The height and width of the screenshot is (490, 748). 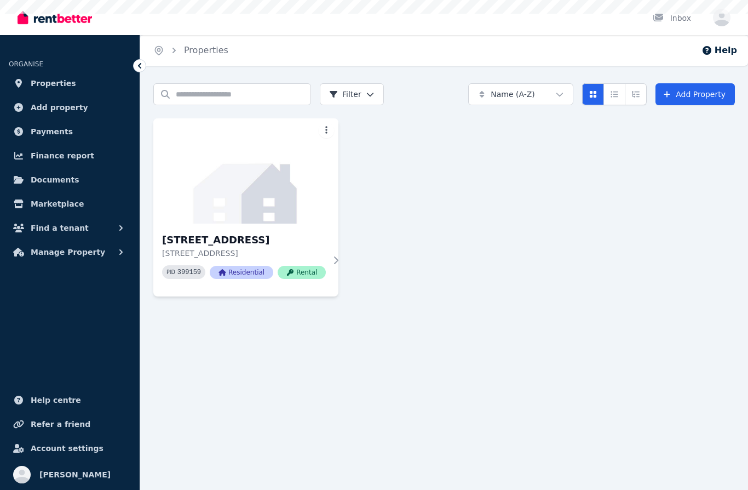 I want to click on span: Account settings, so click(x=67, y=448).